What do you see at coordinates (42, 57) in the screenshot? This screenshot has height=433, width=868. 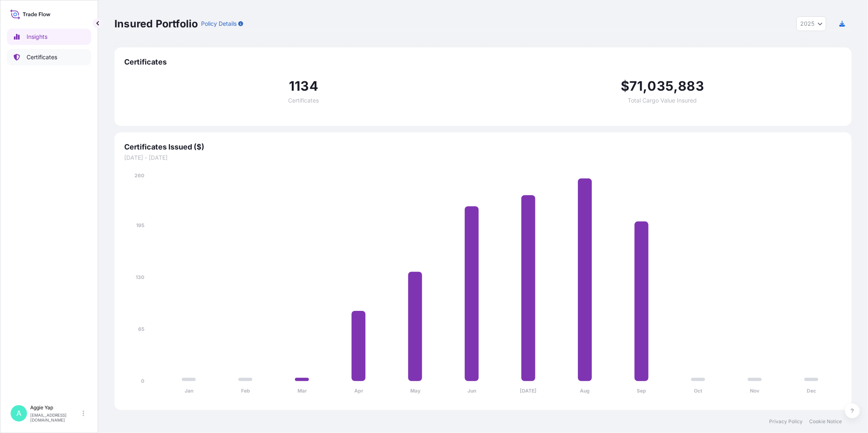 I see `p: Certificates` at bounding box center [42, 57].